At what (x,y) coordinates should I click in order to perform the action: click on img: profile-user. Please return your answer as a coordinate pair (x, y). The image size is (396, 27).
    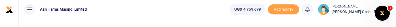
    Looking at the image, I should click on (323, 9).